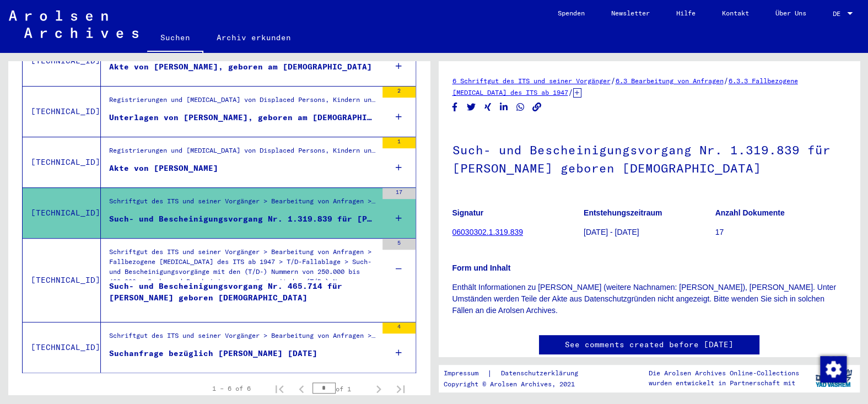 The image size is (868, 404). What do you see at coordinates (488, 107) in the screenshot?
I see `button: Share on Xing` at bounding box center [488, 107].